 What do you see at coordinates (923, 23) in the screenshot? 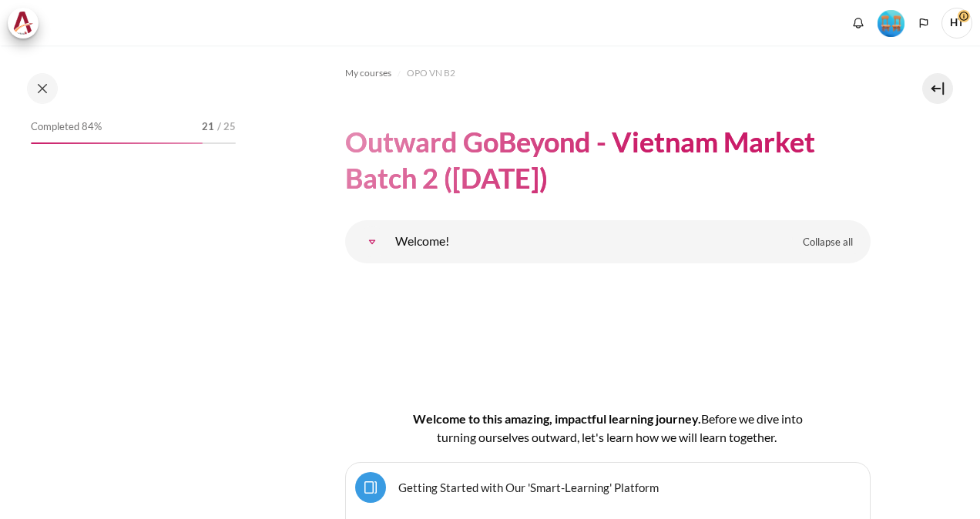
I see `button: Languages` at bounding box center [923, 23].